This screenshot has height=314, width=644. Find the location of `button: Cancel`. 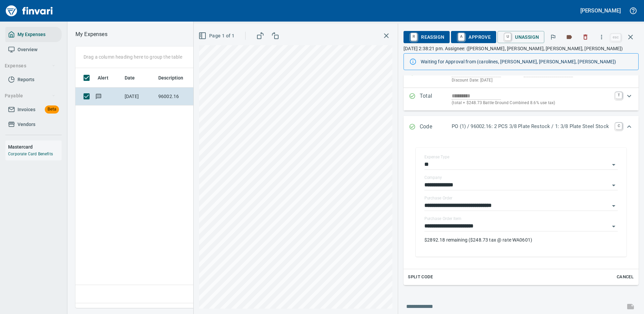

button: Cancel is located at coordinates (625, 277).